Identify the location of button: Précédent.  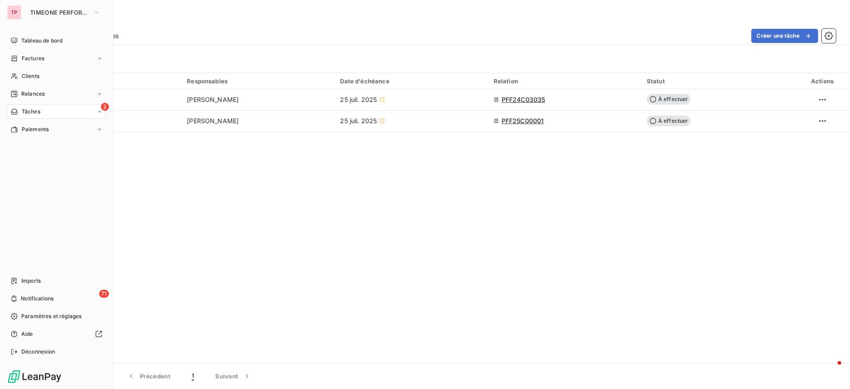
(148, 376).